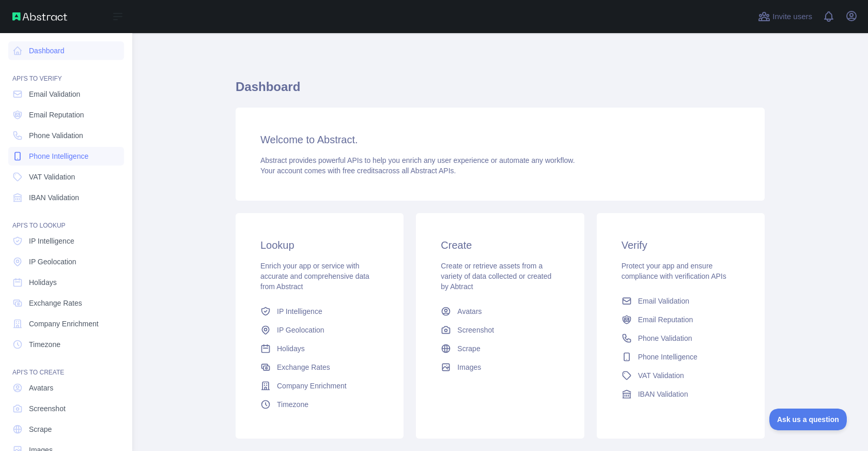 This screenshot has width=868, height=451. I want to click on span: free credits, so click(360, 170).